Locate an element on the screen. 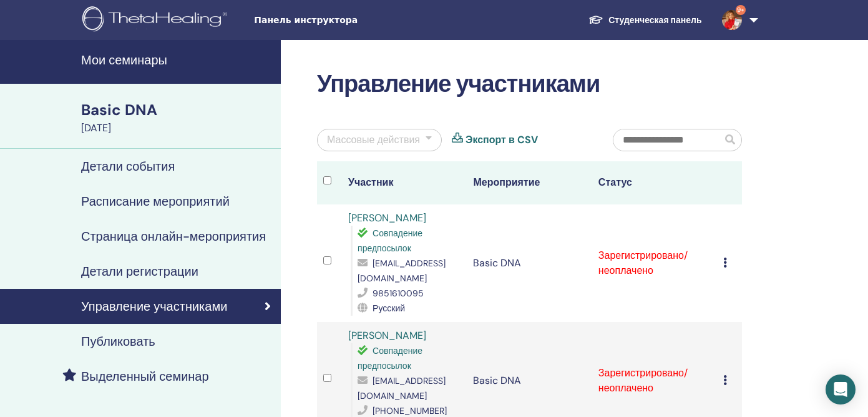  span: 9+ is located at coordinates (741, 10).